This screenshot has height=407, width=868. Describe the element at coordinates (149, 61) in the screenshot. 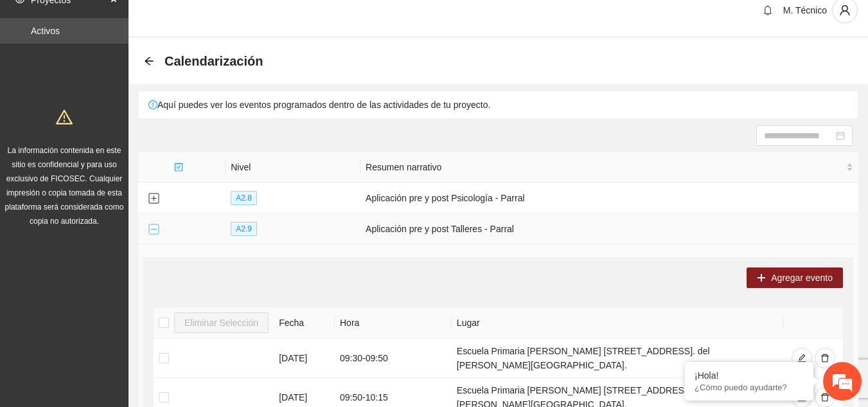

I see `div: Back` at that location.